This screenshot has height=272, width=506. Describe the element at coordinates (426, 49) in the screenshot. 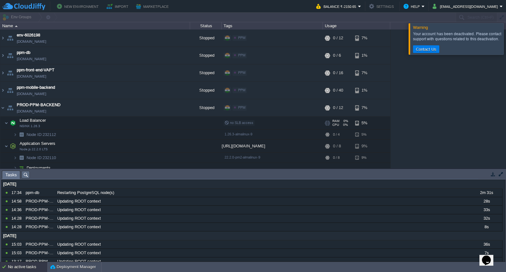

I see `button: Contact Us` at that location.